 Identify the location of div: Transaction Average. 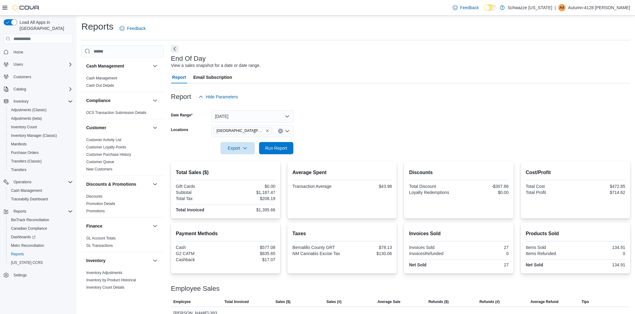
(317, 187).